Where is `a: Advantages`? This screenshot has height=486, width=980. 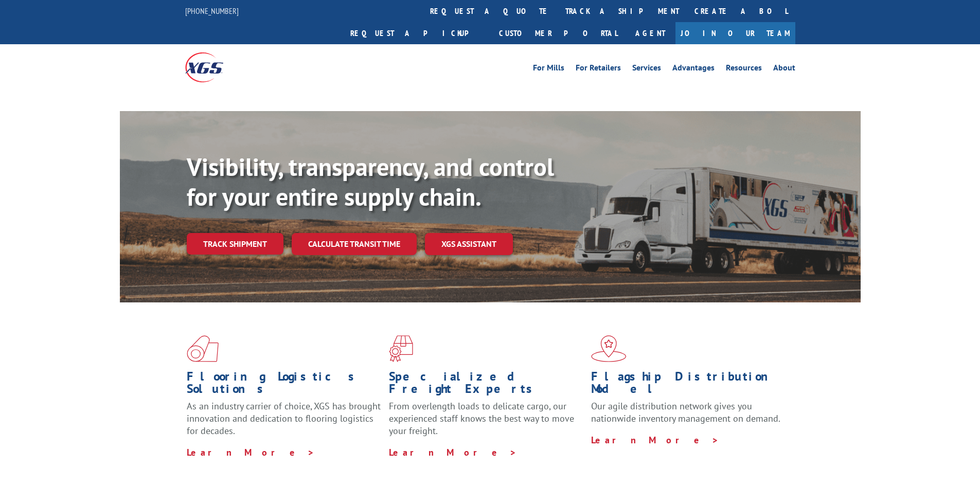
a: Advantages is located at coordinates (693, 69).